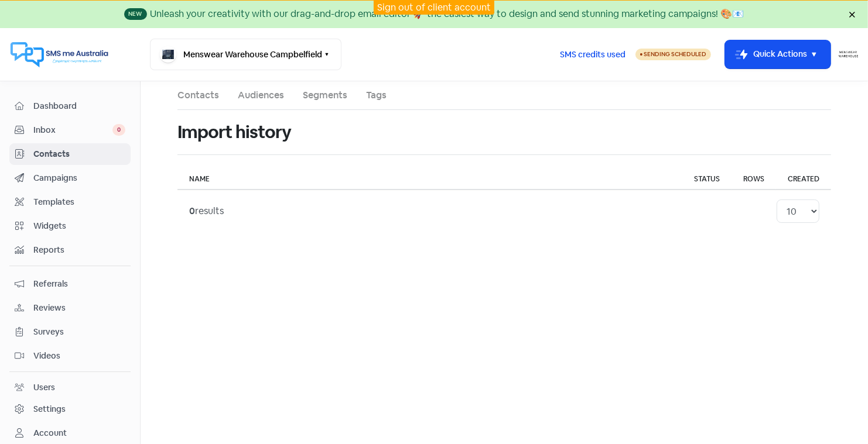 This screenshot has width=868, height=444. What do you see at coordinates (44, 387) in the screenshot?
I see `div: Users` at bounding box center [44, 387].